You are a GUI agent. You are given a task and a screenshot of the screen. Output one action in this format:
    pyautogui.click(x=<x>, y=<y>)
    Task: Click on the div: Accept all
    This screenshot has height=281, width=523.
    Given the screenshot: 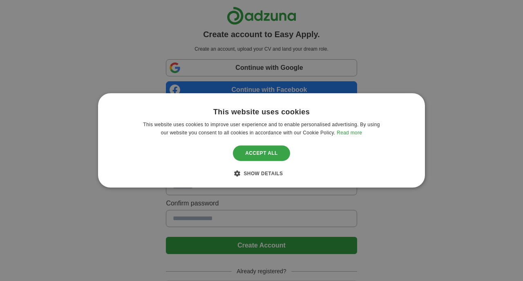 What is the action you would take?
    pyautogui.click(x=262, y=153)
    